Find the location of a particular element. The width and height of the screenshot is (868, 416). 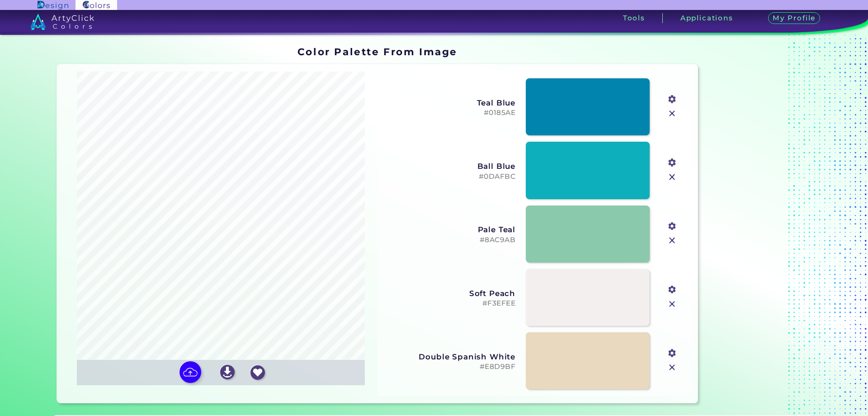

img: ArtyClick Design logo is located at coordinates (52, 5).